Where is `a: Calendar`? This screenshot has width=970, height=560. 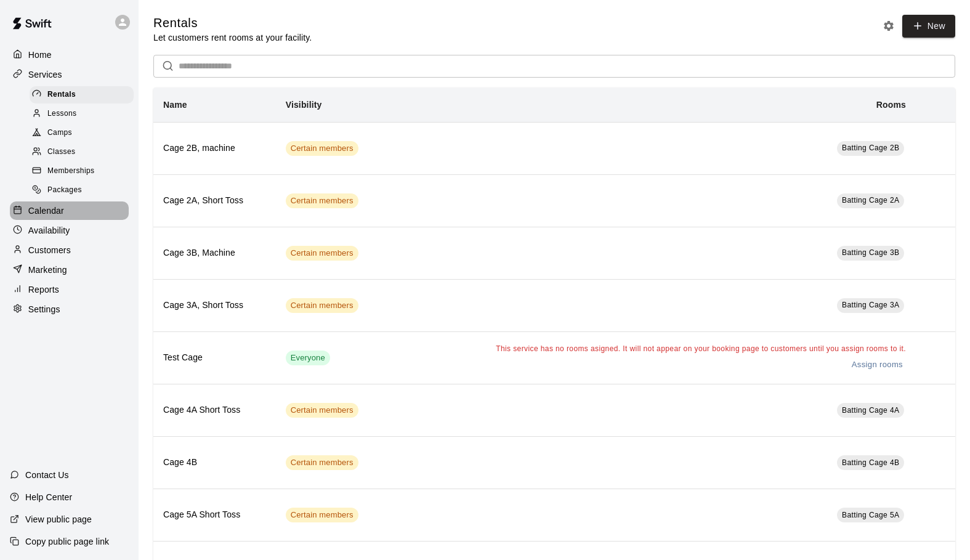 a: Calendar is located at coordinates (69, 211).